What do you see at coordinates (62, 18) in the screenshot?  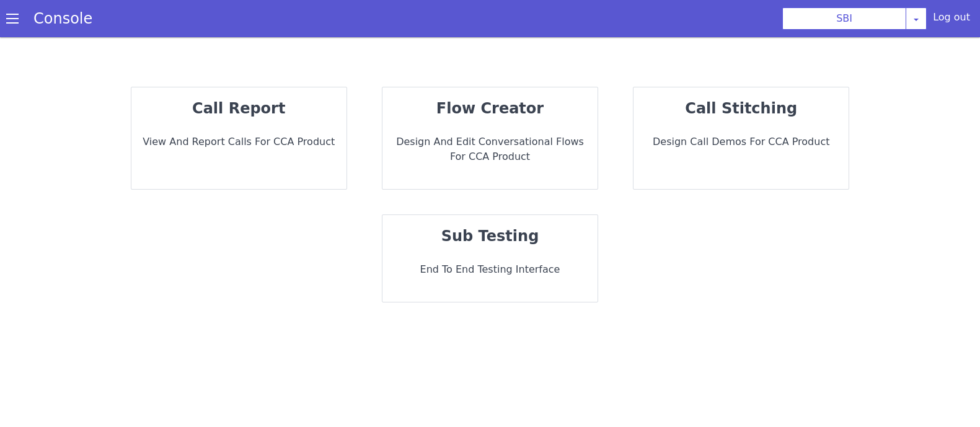 I see `a: Console` at bounding box center [62, 18].